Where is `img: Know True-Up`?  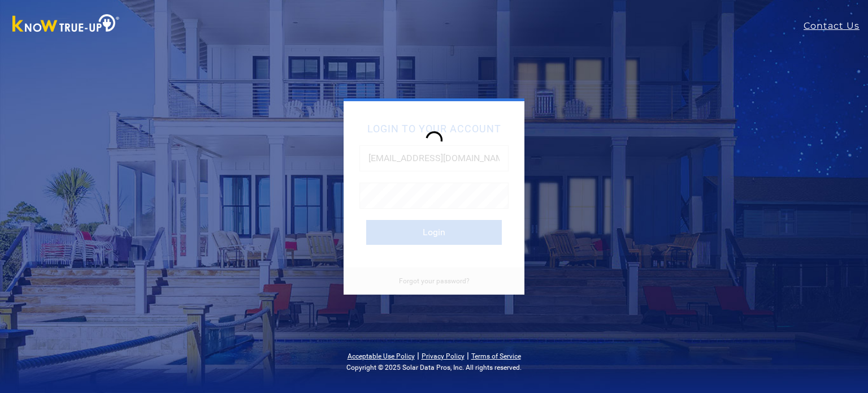
img: Know True-Up is located at coordinates (66, 24).